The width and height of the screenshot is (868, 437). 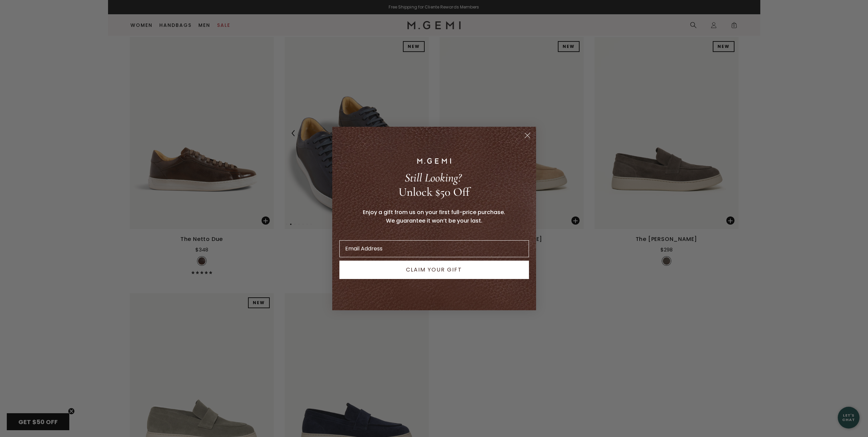 What do you see at coordinates (527, 135) in the screenshot?
I see `button: Close dialog` at bounding box center [527, 135].